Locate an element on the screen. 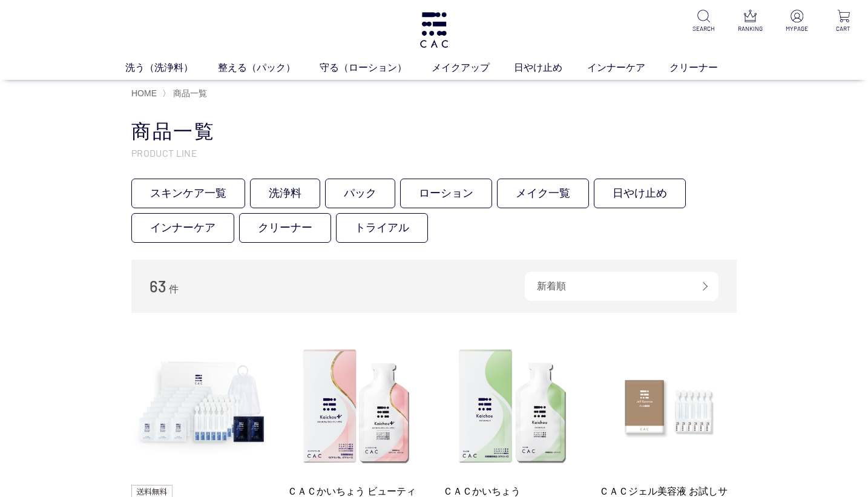  a: ＣＡＣかいちょう ビューティープラス is located at coordinates (357, 406).